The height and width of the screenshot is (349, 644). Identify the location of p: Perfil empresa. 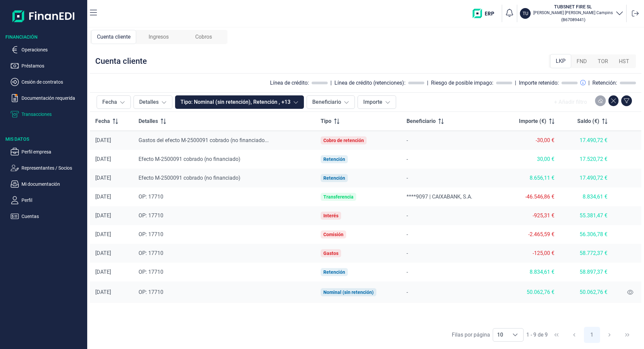
(53, 152).